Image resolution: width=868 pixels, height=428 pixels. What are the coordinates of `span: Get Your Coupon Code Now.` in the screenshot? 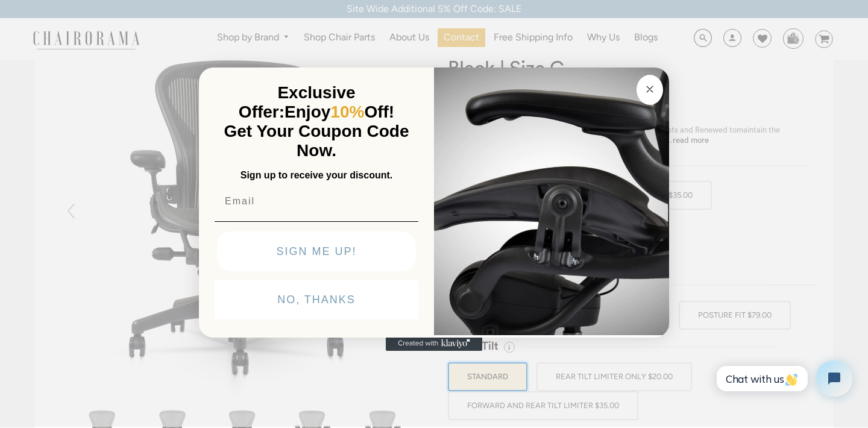 It's located at (316, 141).